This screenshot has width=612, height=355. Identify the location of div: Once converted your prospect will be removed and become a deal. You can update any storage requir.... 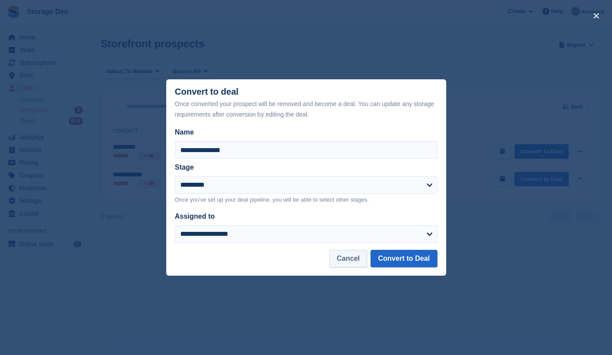
(306, 109).